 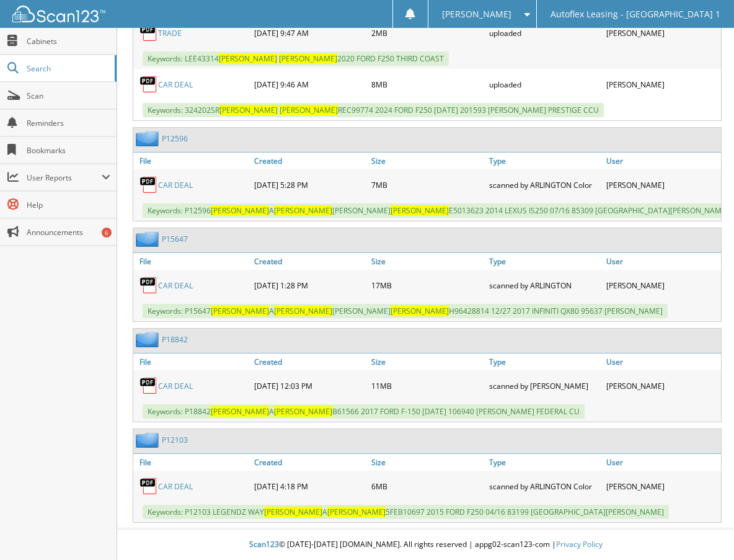 I want to click on span: User Reports, so click(x=64, y=177).